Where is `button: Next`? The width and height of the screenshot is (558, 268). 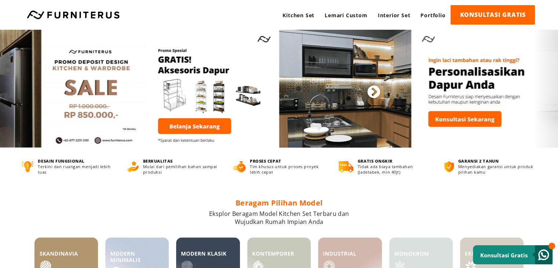 button: Next is located at coordinates (370, 89).